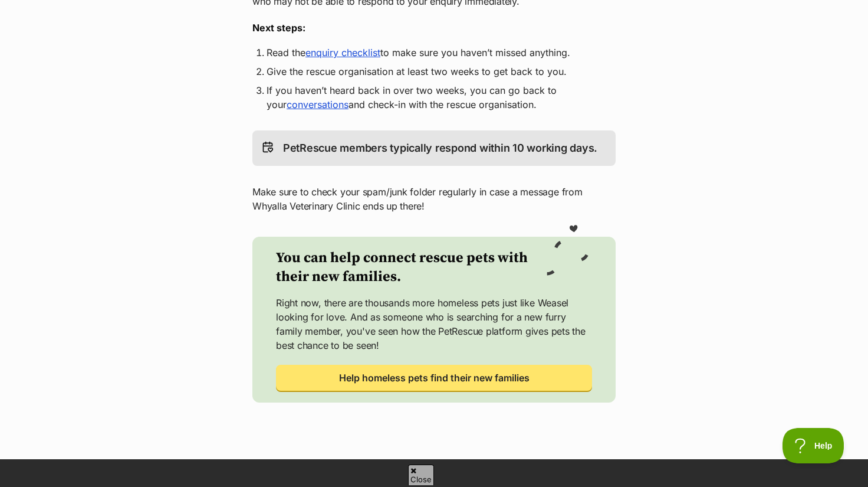  I want to click on p: Make sure to check your spam/junk folder regularly in case a message from Whyalla Veterinary Clin..., so click(434, 199).